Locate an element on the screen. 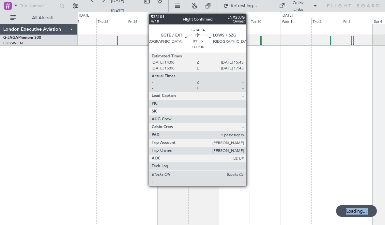  span: G-JAGA is located at coordinates (11, 38).